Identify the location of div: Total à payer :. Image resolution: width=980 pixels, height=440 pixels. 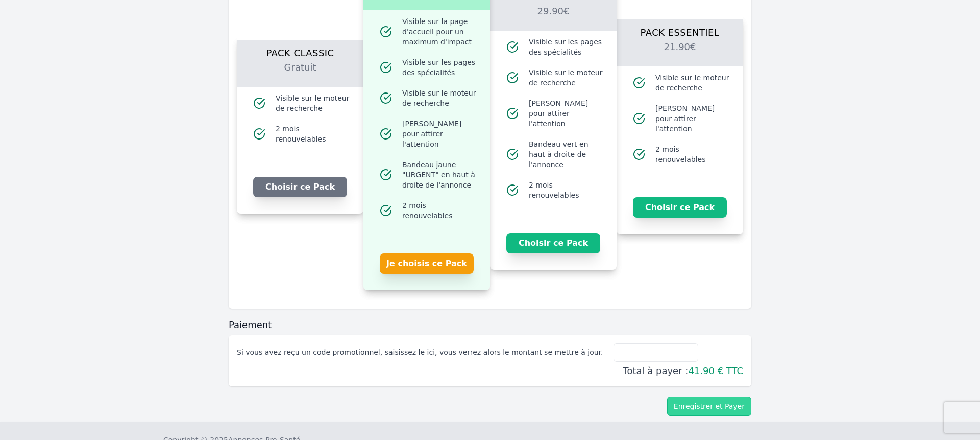
(490, 371).